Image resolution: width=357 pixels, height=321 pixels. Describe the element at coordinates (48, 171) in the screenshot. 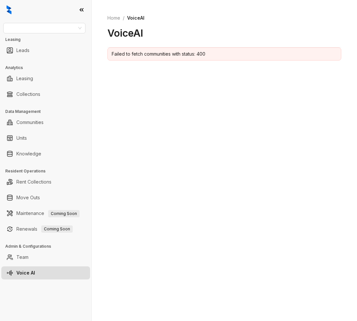

I see `h3: Resident Operations` at that location.